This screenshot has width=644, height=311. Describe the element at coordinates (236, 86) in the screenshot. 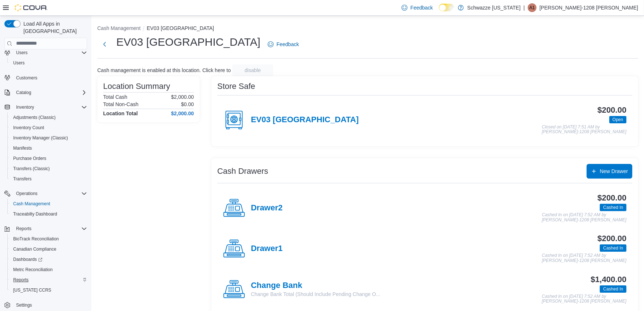

I see `h3: Store Safe` at that location.